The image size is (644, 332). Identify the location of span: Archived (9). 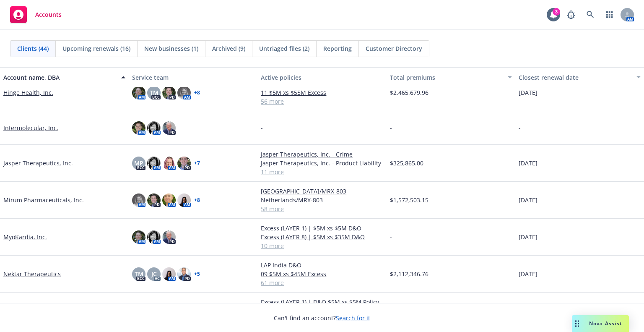
(228, 48).